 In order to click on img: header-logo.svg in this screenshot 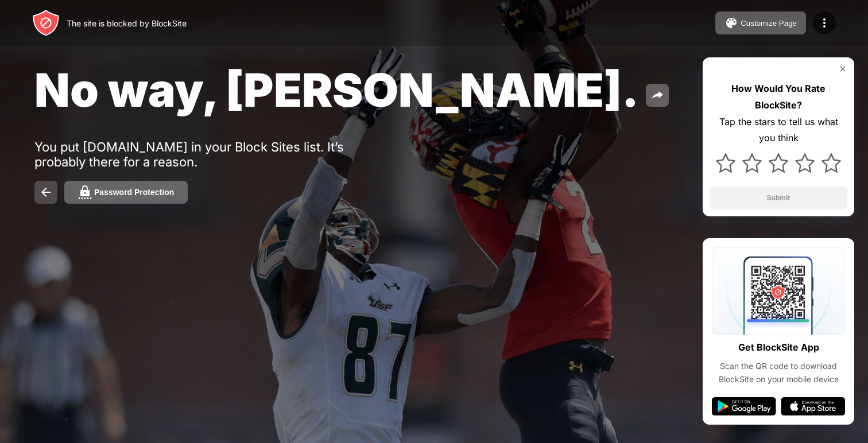, I will do `click(46, 23)`.